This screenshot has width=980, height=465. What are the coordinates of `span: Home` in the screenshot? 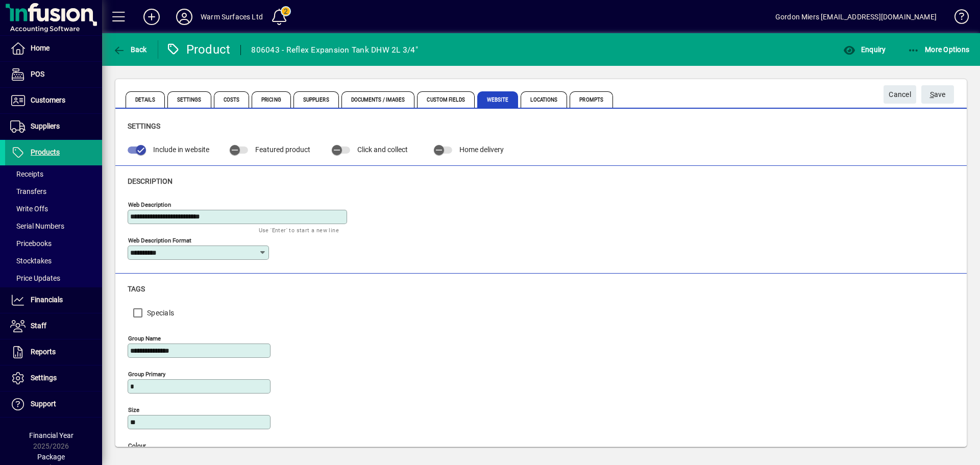 It's located at (40, 48).